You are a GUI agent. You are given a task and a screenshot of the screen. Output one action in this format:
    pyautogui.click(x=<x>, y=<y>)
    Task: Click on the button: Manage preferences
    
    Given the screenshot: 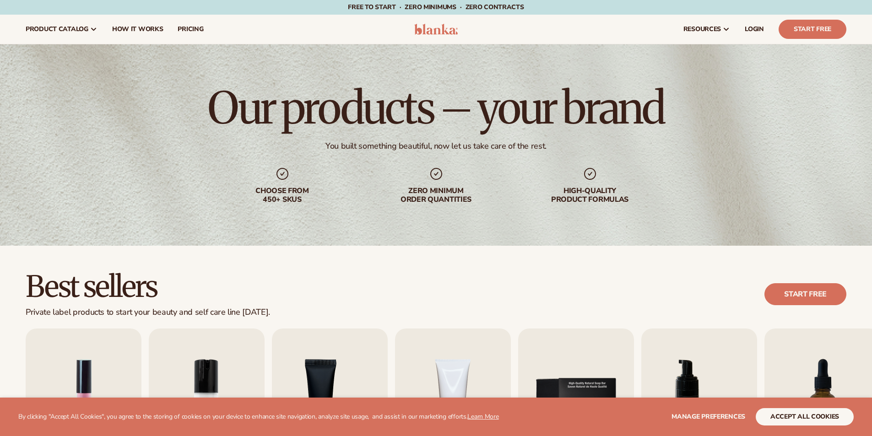 What is the action you would take?
    pyautogui.click(x=708, y=417)
    